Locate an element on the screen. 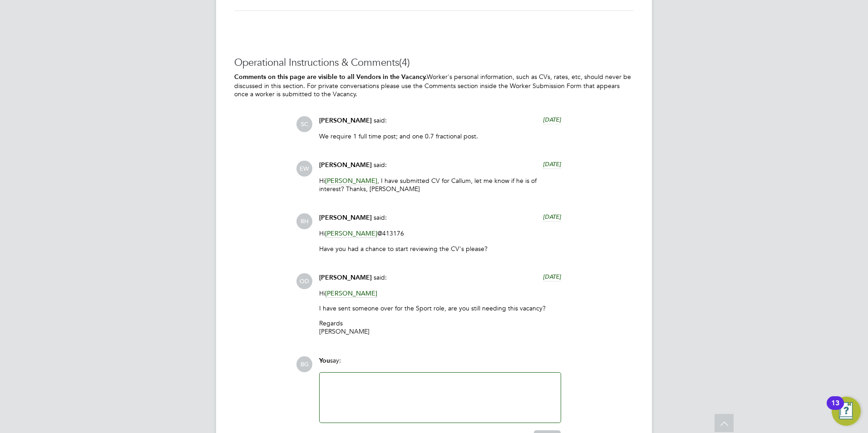 The width and height of the screenshot is (868, 433). div: 13 is located at coordinates (835, 409).